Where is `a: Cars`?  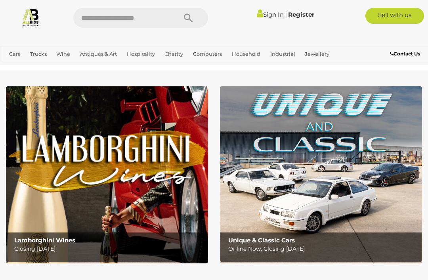 a: Cars is located at coordinates (15, 54).